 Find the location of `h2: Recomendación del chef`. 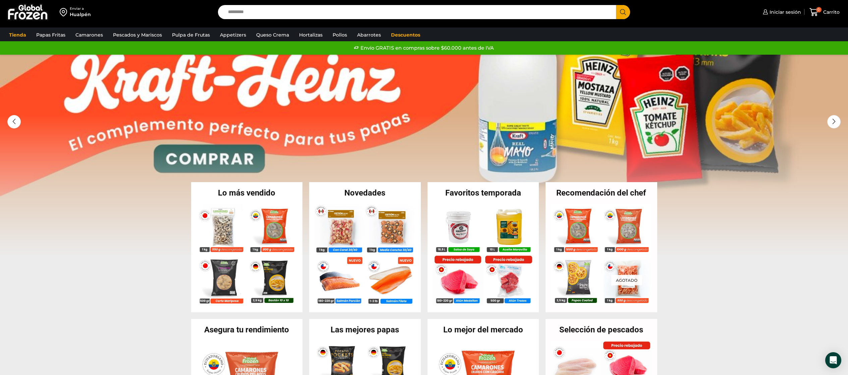

h2: Recomendación del chef is located at coordinates (601, 193).